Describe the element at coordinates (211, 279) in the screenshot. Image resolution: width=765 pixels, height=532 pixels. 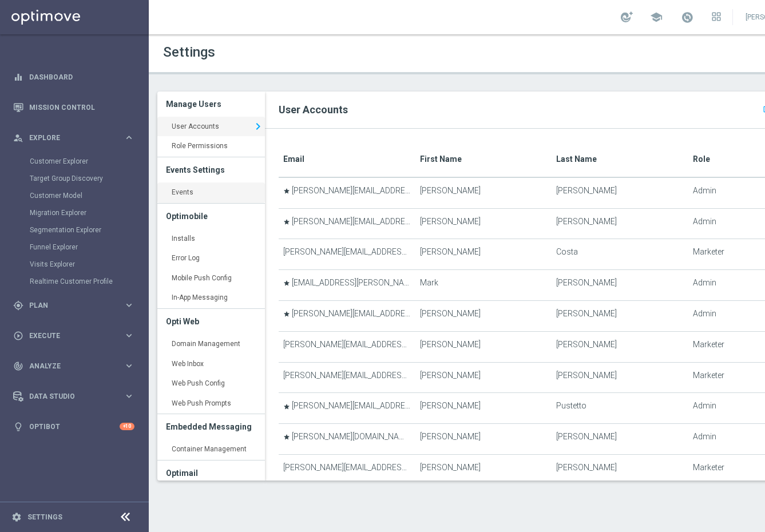
I see `a: Mobile Push Config` at that location.